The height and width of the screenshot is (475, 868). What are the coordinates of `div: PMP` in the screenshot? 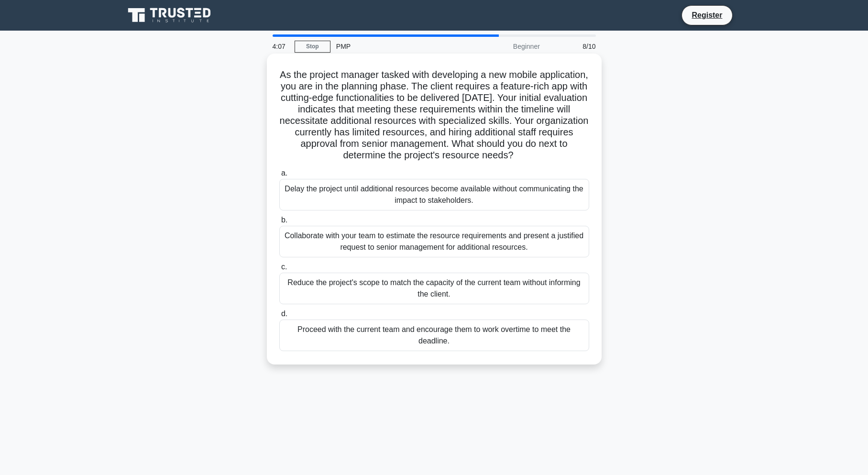 It's located at (396, 46).